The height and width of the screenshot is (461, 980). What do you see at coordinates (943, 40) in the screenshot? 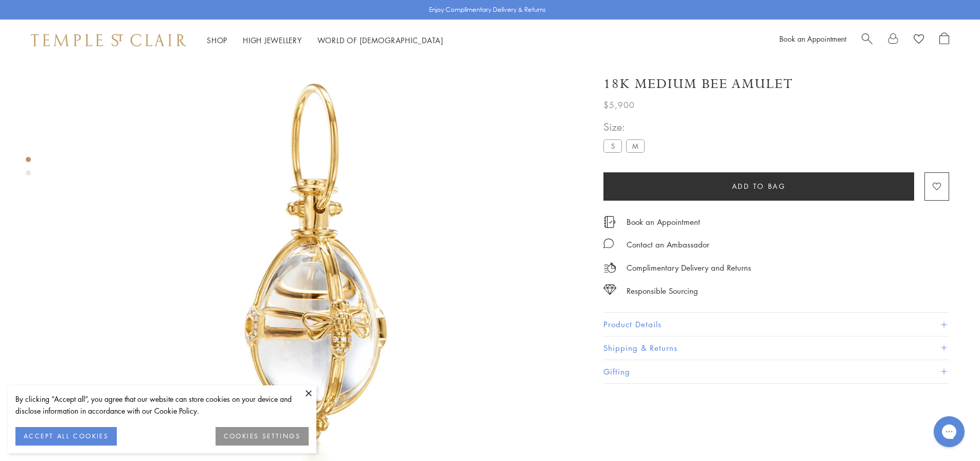
I see `a: Open Shopping Bag` at bounding box center [943, 40].